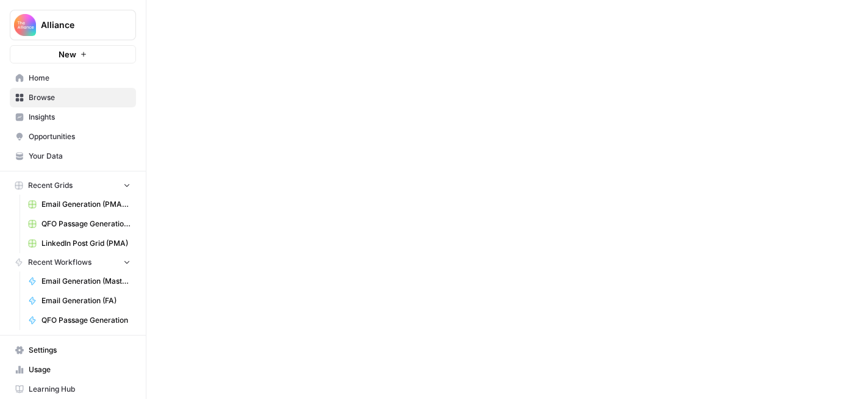  I want to click on a: Home, so click(72, 78).